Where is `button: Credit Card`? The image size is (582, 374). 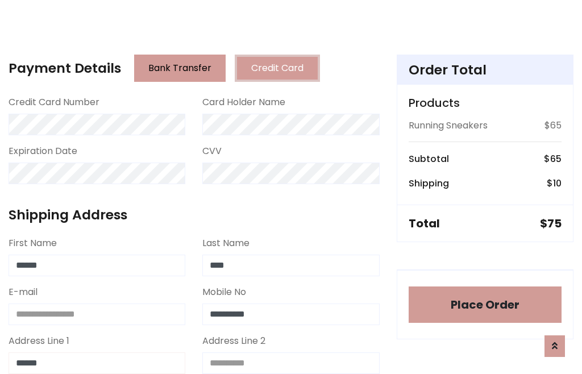
button: Credit Card is located at coordinates (277, 68).